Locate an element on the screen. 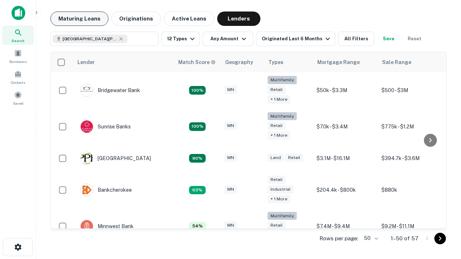 Image resolution: width=461 pixels, height=259 pixels. button: Go to next page is located at coordinates (440, 239).